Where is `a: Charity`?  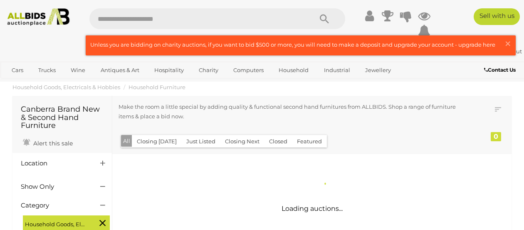
a: Charity is located at coordinates (208, 70).